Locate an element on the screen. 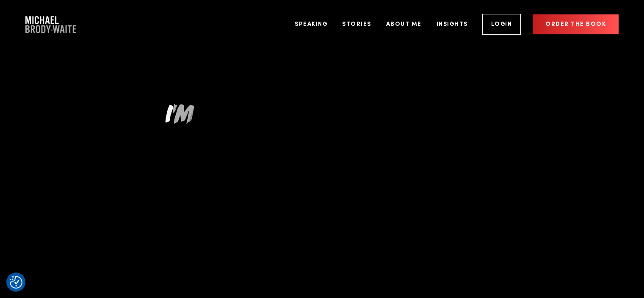  button: Consent Preferences is located at coordinates (16, 282).